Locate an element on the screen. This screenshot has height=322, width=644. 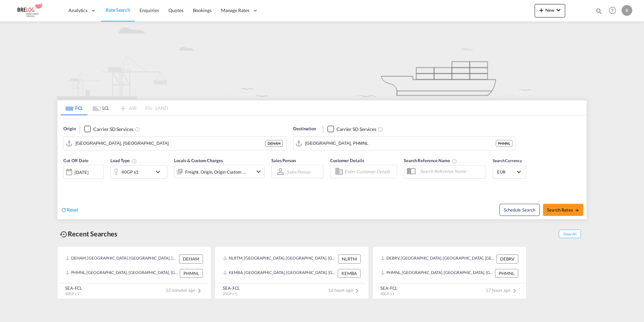
div: DEBRV, Bremerhaven, Germany, Western Europe, Europe is located at coordinates (438, 259).